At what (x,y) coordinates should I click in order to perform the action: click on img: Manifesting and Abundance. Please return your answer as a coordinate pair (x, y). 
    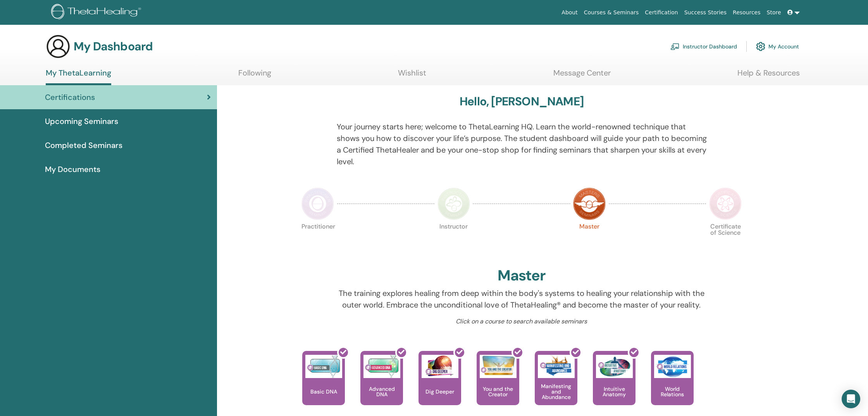
    Looking at the image, I should click on (556, 366).